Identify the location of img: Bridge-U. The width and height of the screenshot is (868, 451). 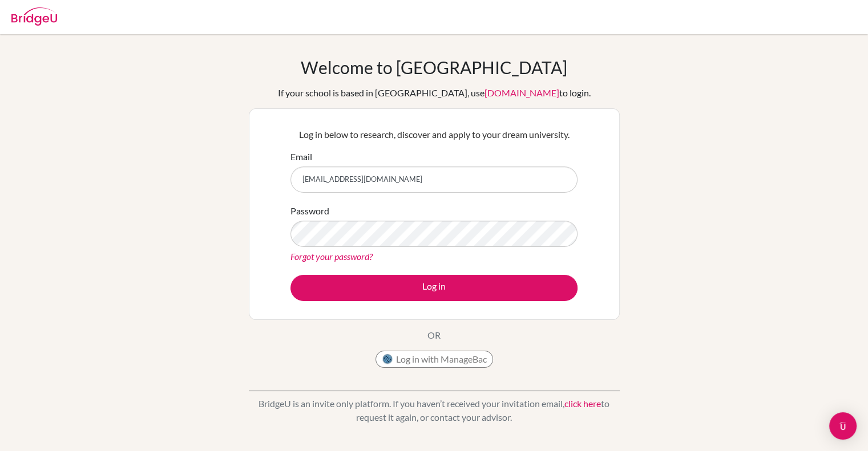
(34, 16).